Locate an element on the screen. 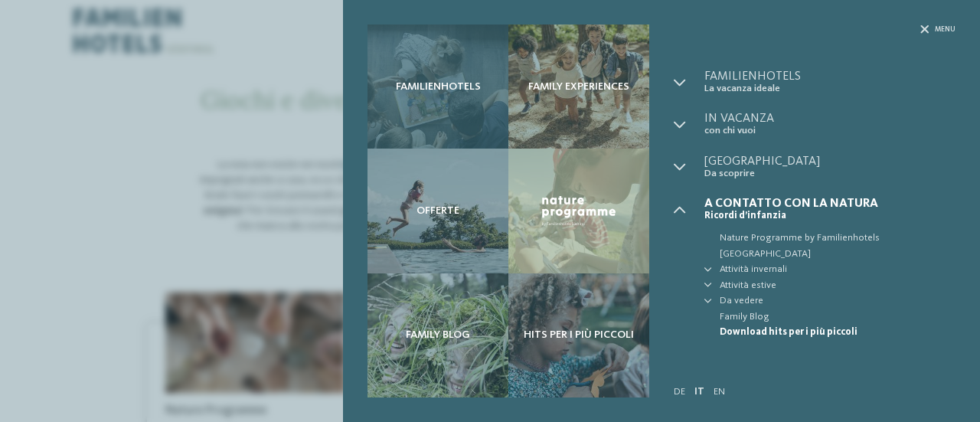 This screenshot has height=422, width=980. a: Da vedere is located at coordinates (838, 301).